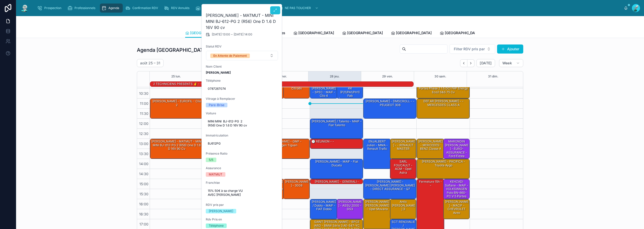  Describe the element at coordinates (176, 77) in the screenshot. I see `div: 25 lun.` at that location.